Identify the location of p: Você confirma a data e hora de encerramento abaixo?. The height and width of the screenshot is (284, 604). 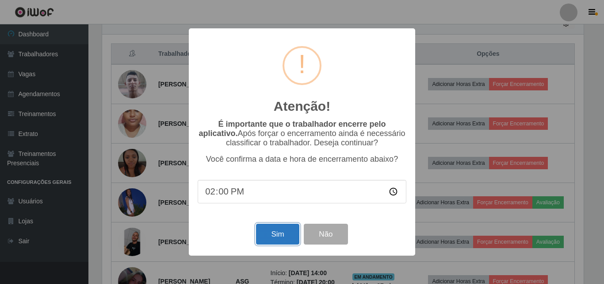
(302, 159).